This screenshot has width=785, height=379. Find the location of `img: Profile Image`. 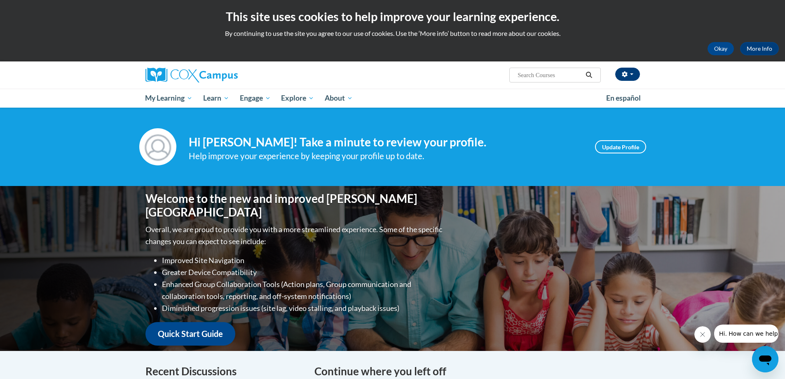

img: Profile Image is located at coordinates (158, 147).